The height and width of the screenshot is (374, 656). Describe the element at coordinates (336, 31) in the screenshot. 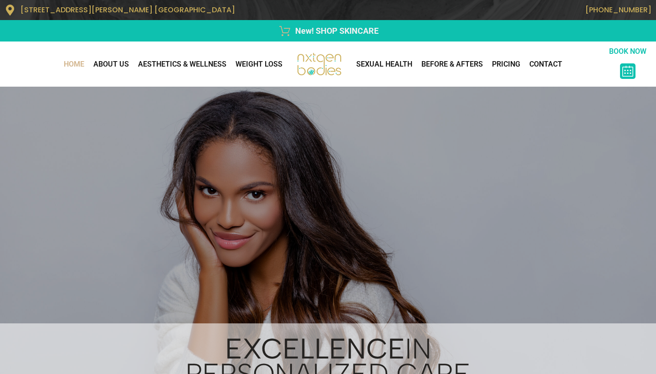

I see `span: New! SHOP SKINCARE` at that location.